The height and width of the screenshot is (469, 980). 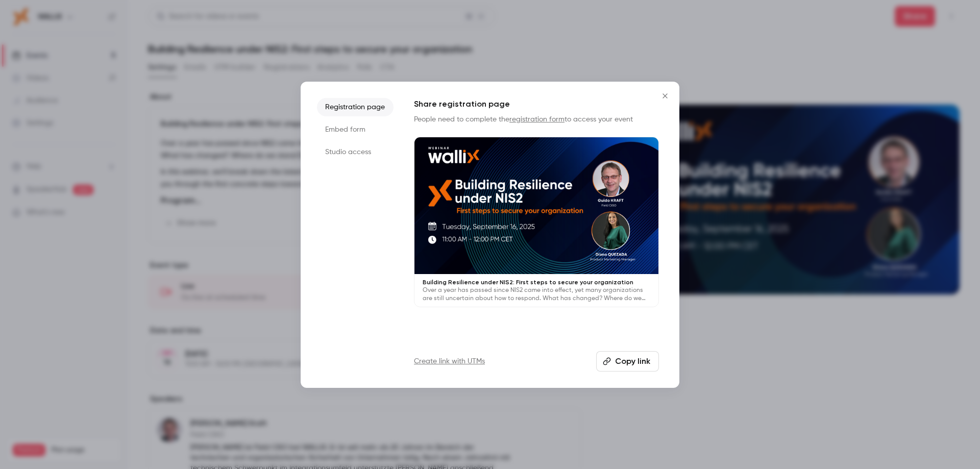 I want to click on a: registration form, so click(x=537, y=119).